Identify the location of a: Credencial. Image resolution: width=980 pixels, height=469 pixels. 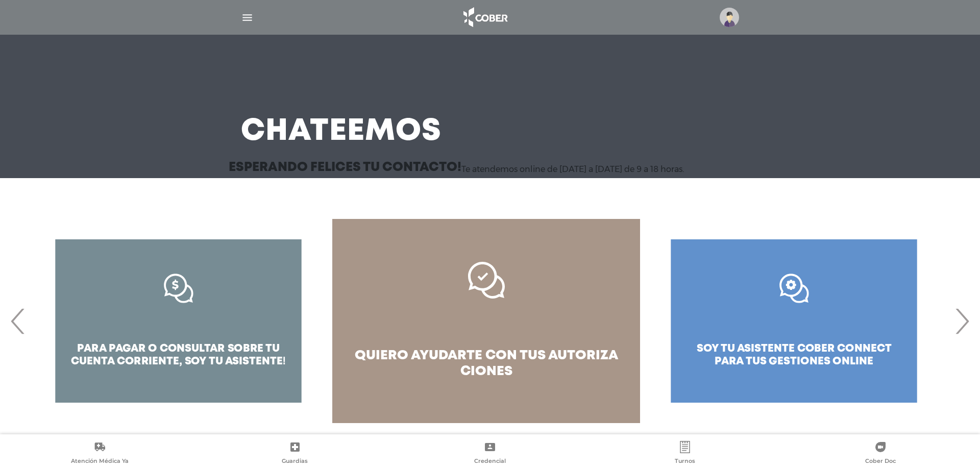
(490, 453).